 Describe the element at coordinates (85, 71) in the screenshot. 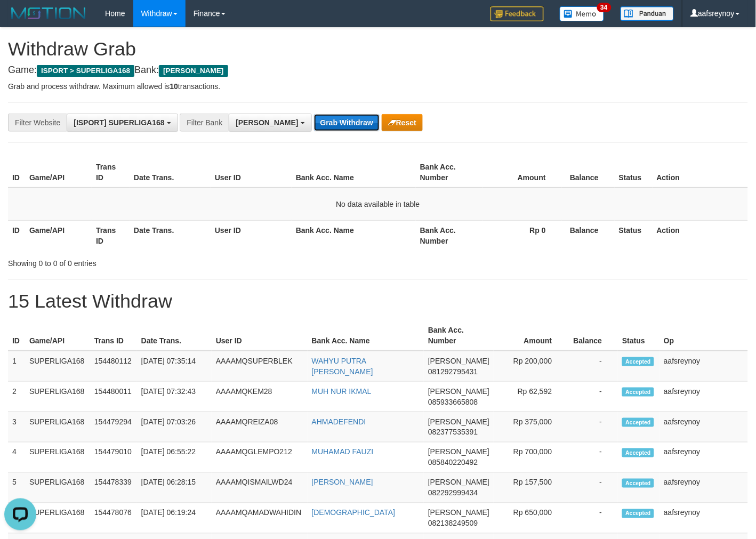

I see `span: ISPORT > SUPERLIGA168` at that location.